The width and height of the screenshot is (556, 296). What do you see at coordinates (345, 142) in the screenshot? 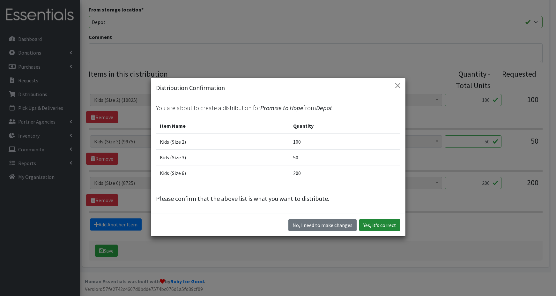
I see `td: 100` at bounding box center [345, 142].